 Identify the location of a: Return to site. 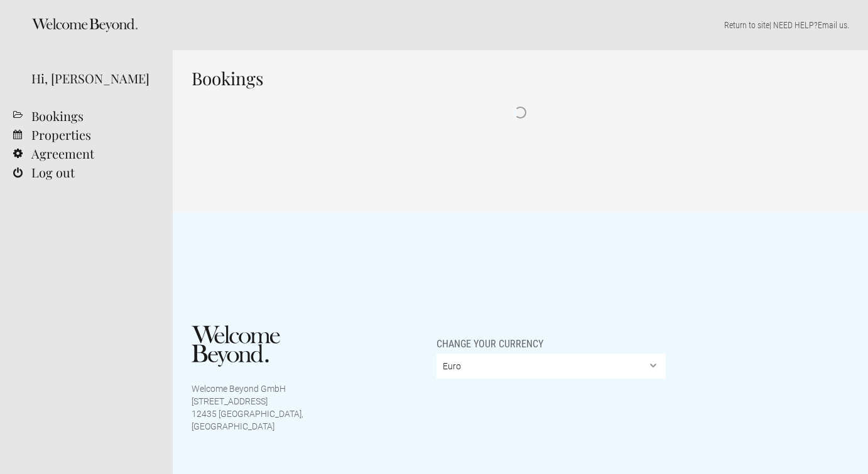
(746, 25).